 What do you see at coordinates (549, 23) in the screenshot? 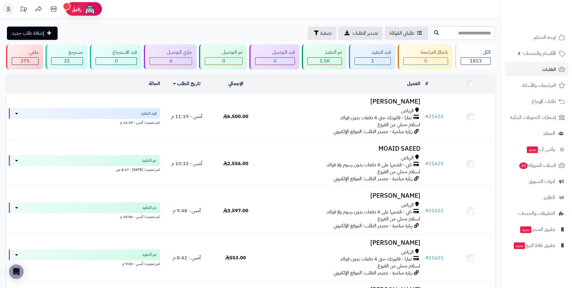
I see `img: logo-2.png` at bounding box center [549, 23].